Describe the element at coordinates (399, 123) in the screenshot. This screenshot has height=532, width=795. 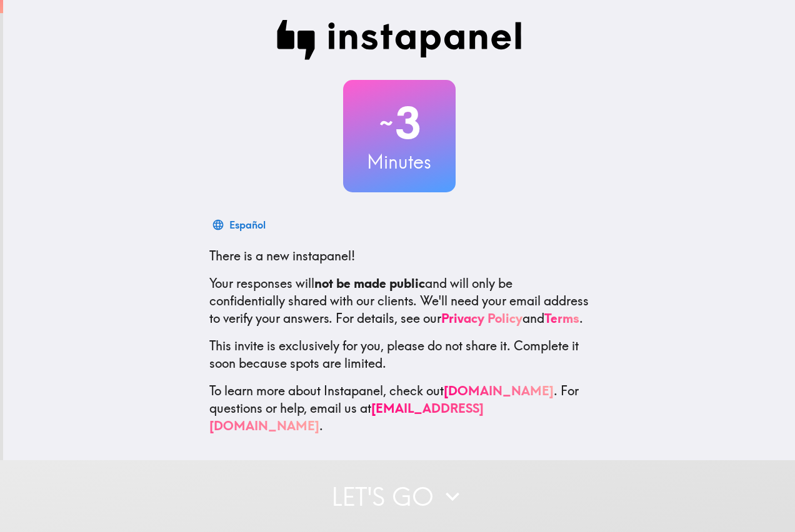
I see `h2: 3` at that location.